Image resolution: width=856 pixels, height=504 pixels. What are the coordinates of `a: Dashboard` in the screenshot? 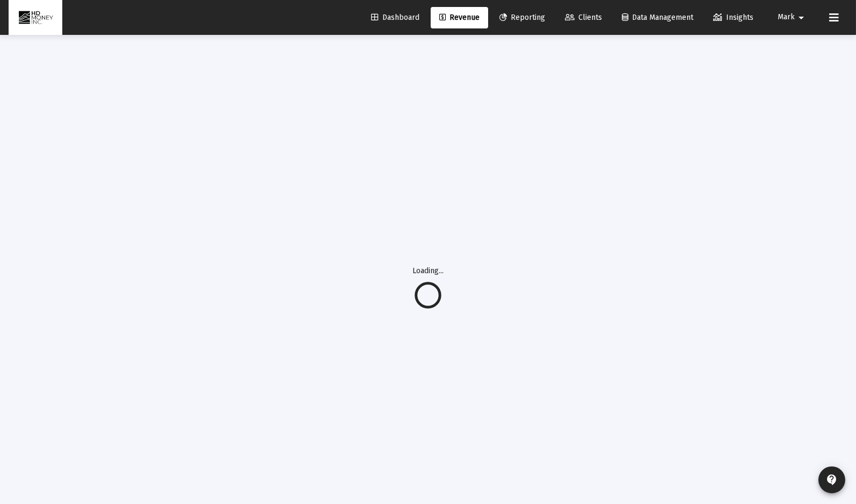 It's located at (395, 18).